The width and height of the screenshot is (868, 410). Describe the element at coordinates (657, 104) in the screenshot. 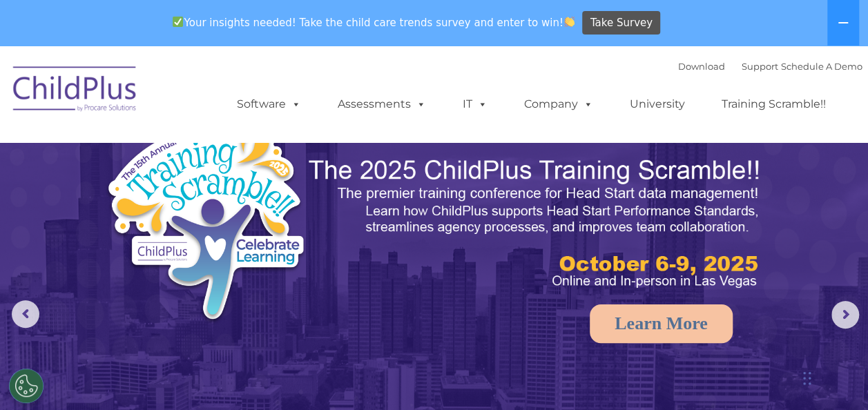

I see `a: University` at that location.